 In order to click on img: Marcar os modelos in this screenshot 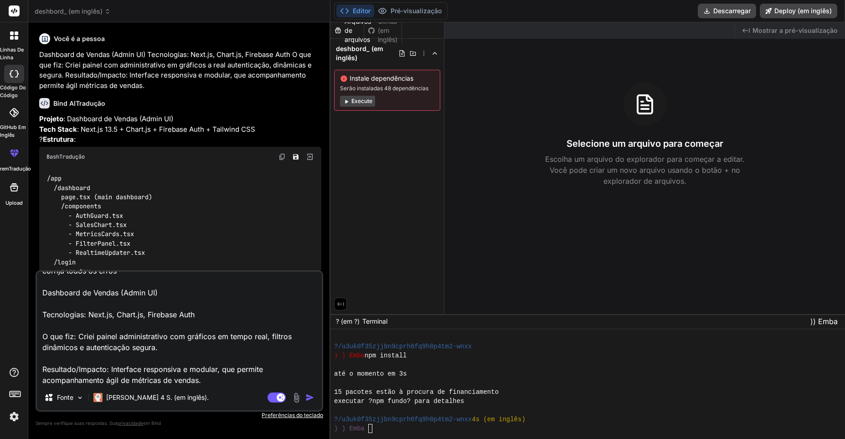, I will do `click(80, 398)`.